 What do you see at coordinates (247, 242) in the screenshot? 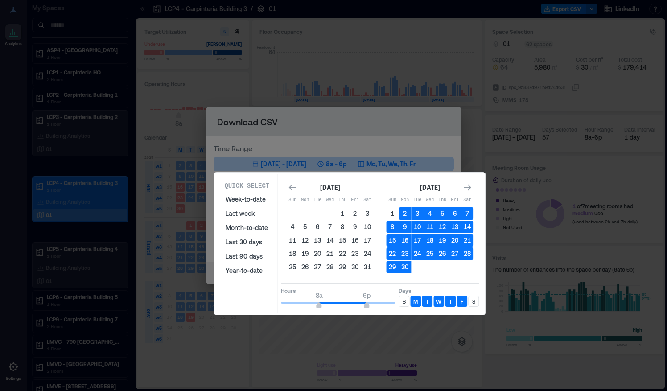
I see `button: Last 30 days` at bounding box center [247, 242].